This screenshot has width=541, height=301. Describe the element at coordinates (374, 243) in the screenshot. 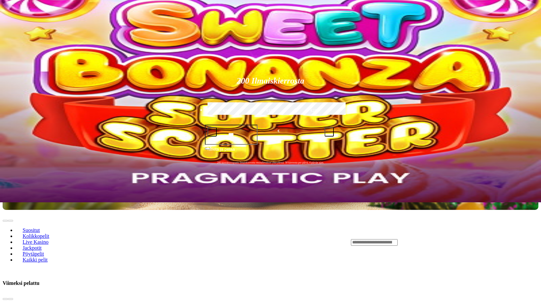

I see `input: Search` at that location.